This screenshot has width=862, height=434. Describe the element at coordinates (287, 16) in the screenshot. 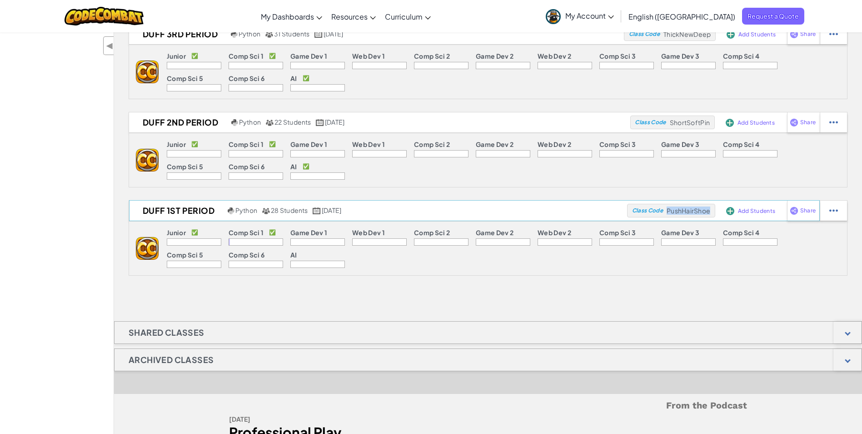

I see `span: My Dashboards` at that location.